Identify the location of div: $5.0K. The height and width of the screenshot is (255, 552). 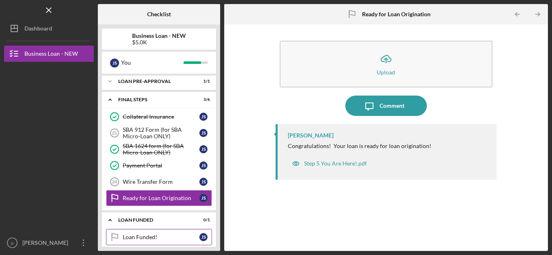
(159, 42).